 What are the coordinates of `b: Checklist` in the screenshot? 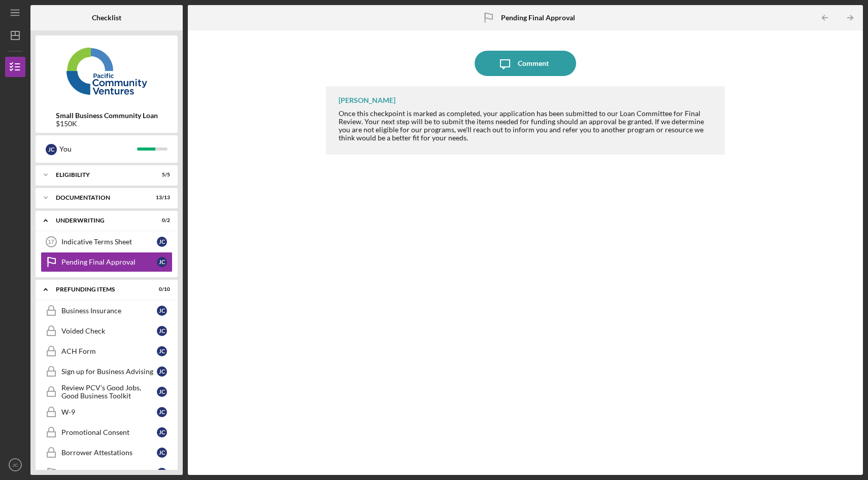 It's located at (107, 18).